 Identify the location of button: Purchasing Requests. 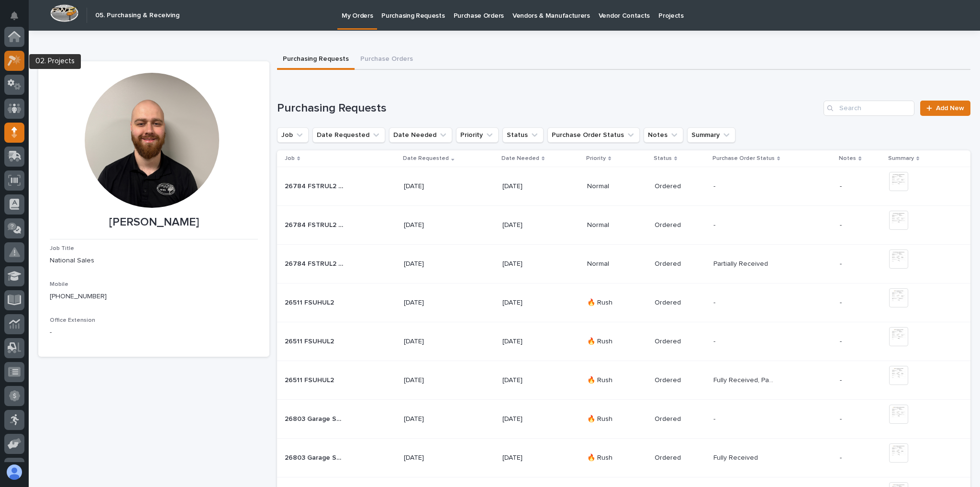
(316, 60).